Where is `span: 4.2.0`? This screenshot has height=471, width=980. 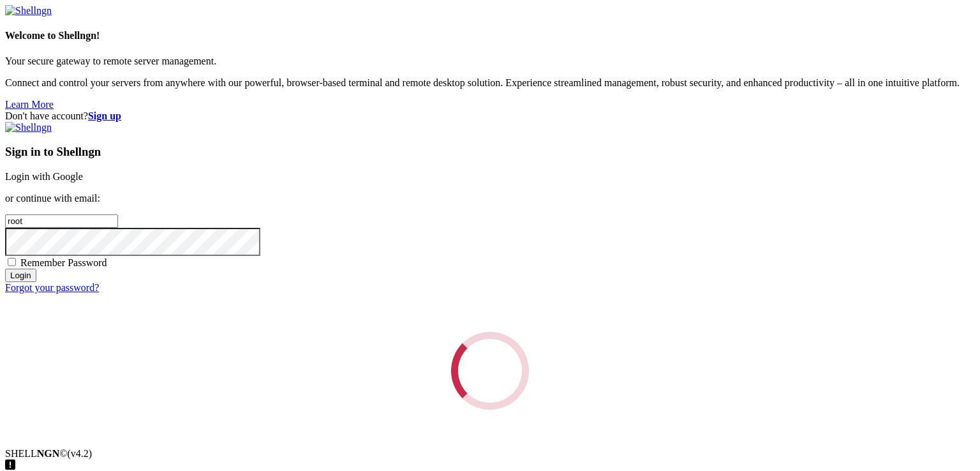 span: 4.2.0 is located at coordinates (80, 453).